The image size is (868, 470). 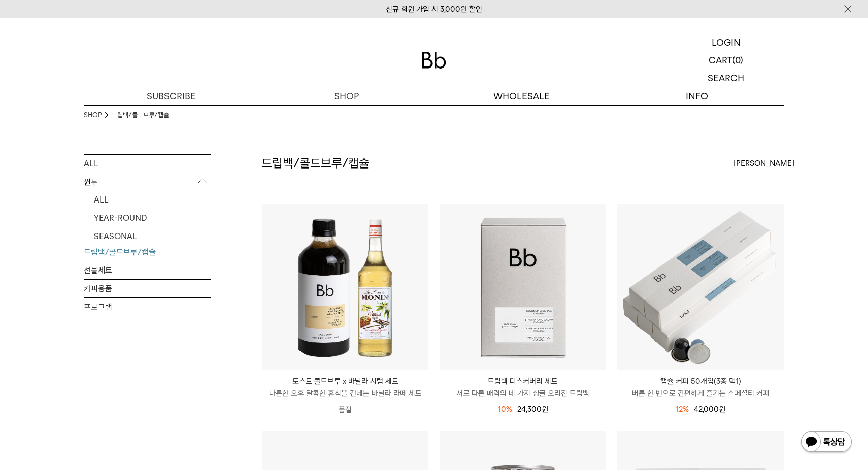 I want to click on p: (0), so click(x=738, y=60).